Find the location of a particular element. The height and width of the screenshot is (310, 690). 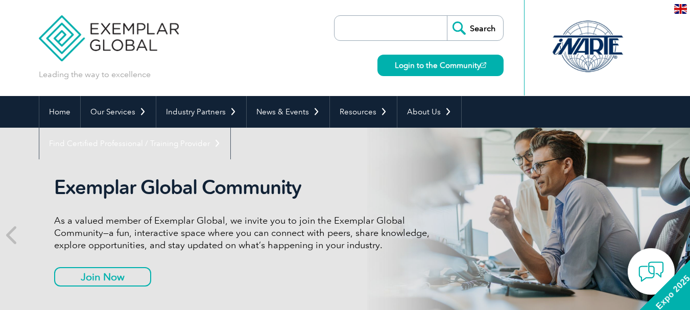

a: Resources is located at coordinates (363, 112).